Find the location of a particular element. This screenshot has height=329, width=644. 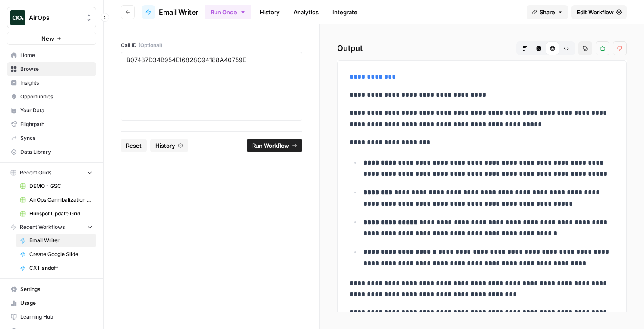

span: Create Google Slide is located at coordinates (60, 254).